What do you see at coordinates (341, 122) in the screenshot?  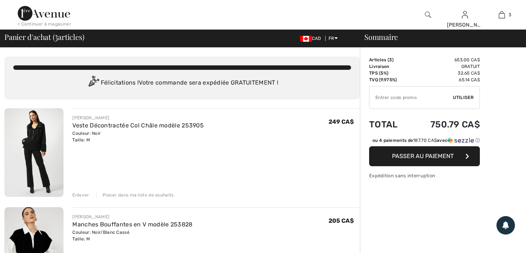 I see `span: 249 CA$` at bounding box center [341, 122].